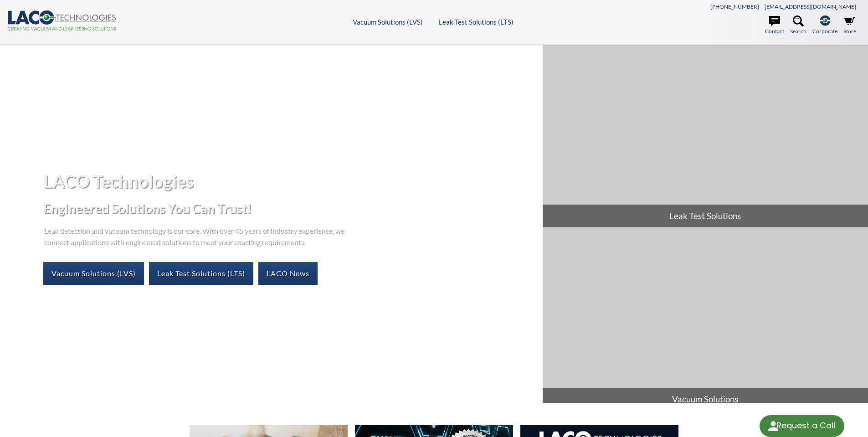 The width and height of the screenshot is (868, 437). Describe the element at coordinates (289, 181) in the screenshot. I see `h1: LACO Technologies` at that location.